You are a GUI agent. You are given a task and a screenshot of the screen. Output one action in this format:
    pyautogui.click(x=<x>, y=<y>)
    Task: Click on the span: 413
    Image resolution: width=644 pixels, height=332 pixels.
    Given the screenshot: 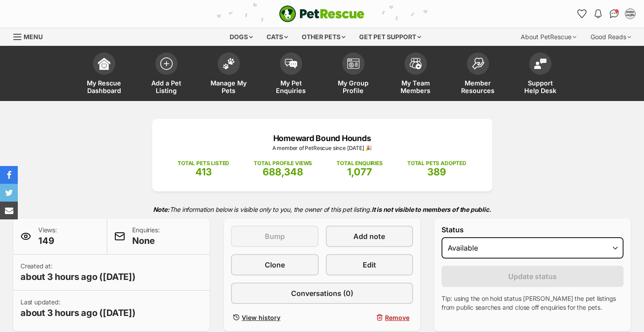 What is the action you would take?
    pyautogui.click(x=204, y=172)
    